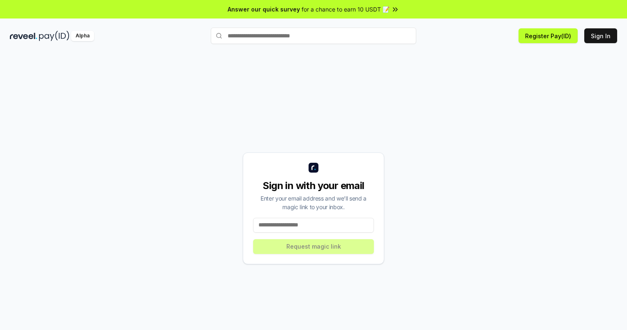  I want to click on img: reveel_dark, so click(23, 36).